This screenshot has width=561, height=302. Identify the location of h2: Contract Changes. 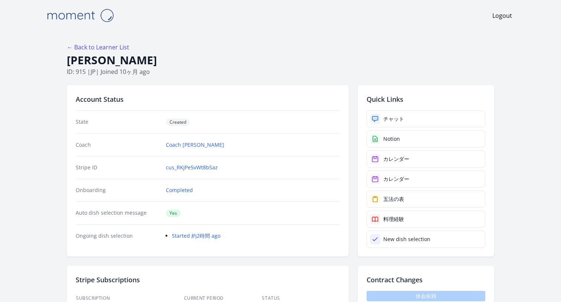
(426, 279).